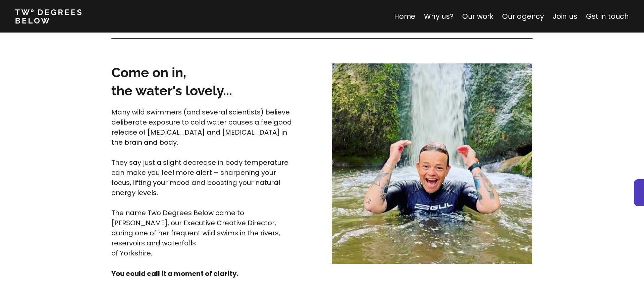 This screenshot has height=285, width=644. I want to click on a: Why us?, so click(439, 16).